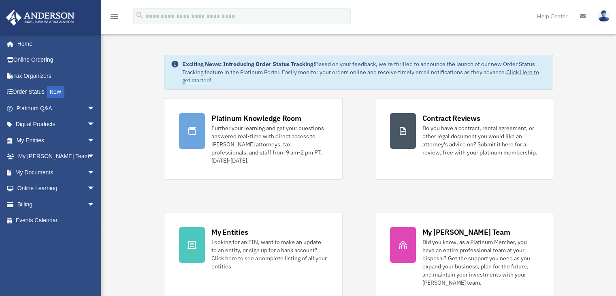 The height and width of the screenshot is (296, 616). What do you see at coordinates (54, 44) in the screenshot?
I see `a: Home` at bounding box center [54, 44].